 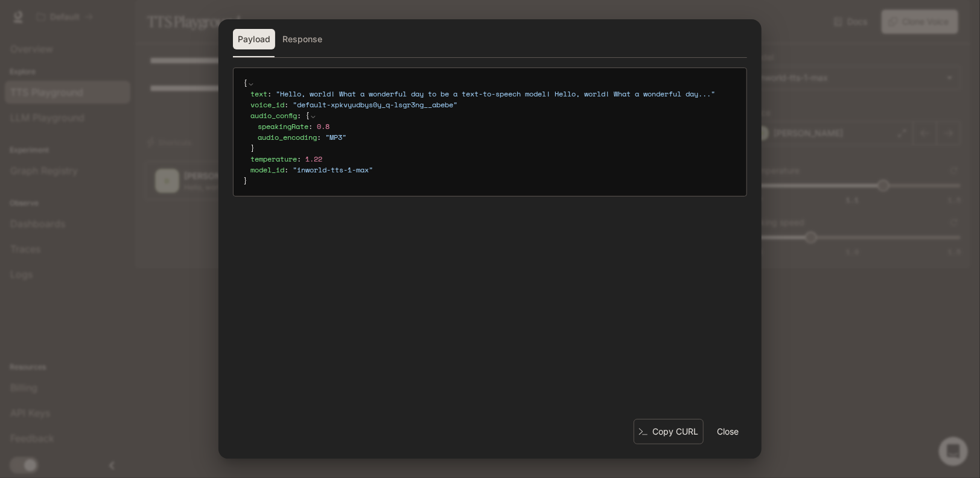 I want to click on button: Response, so click(x=303, y=39).